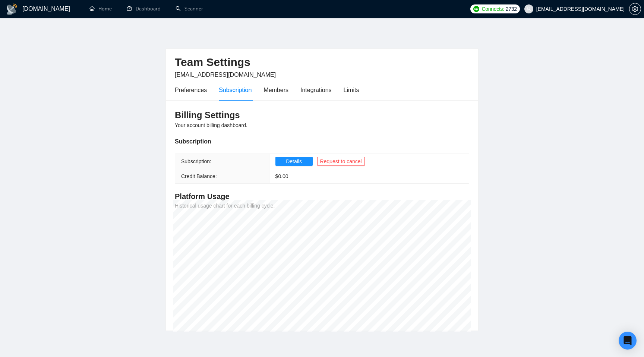 Image resolution: width=644 pixels, height=357 pixels. Describe the element at coordinates (294, 161) in the screenshot. I see `span: Details` at that location.